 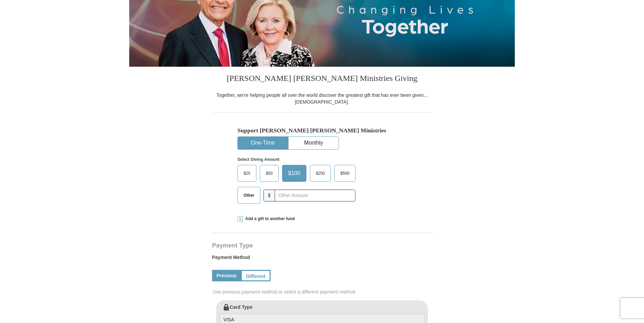 What do you see at coordinates (249, 196) in the screenshot?
I see `span: Other` at bounding box center [249, 196].